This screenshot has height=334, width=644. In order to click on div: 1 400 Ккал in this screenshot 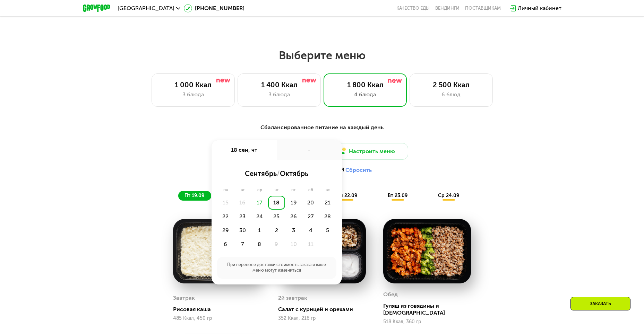, I will do `click(279, 85)`.